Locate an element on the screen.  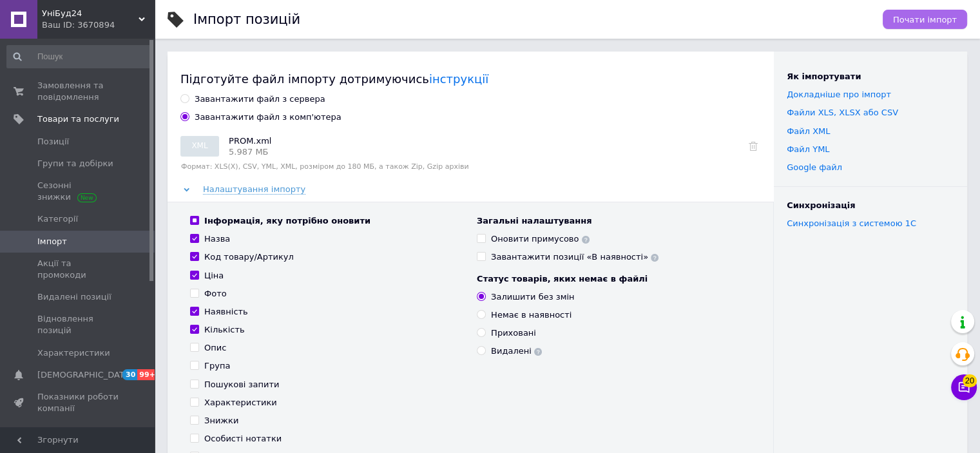
input: Пошук is located at coordinates (80, 57).